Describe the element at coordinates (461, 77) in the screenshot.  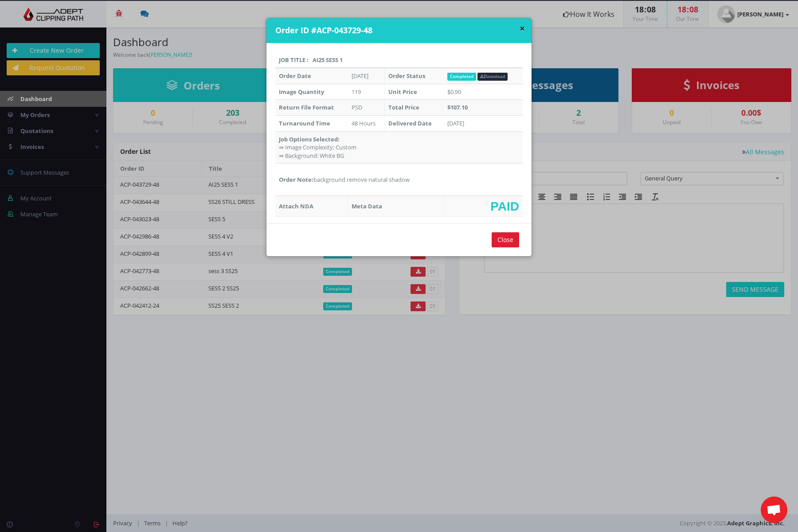
I see `span: Completed` at that location.